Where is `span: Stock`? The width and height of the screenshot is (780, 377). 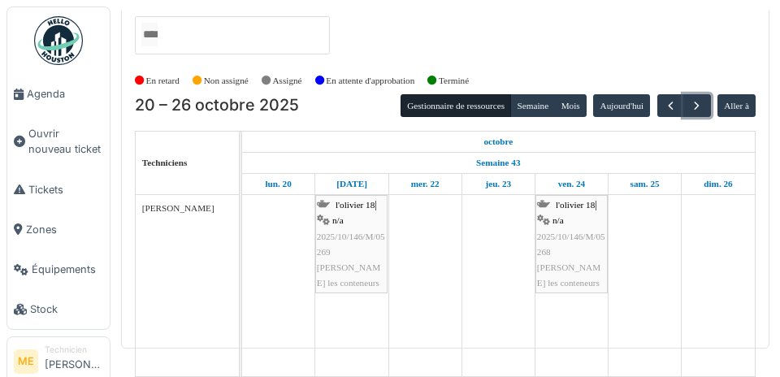
span: Stock is located at coordinates (67, 309).